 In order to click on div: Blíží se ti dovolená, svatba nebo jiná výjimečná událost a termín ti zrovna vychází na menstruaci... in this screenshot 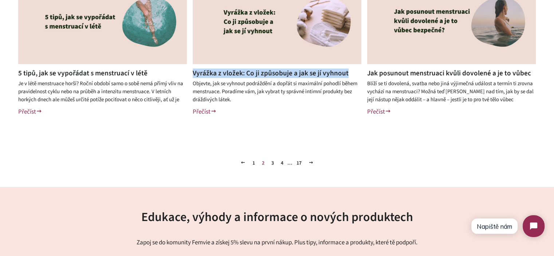, I will do `click(451, 91)`.